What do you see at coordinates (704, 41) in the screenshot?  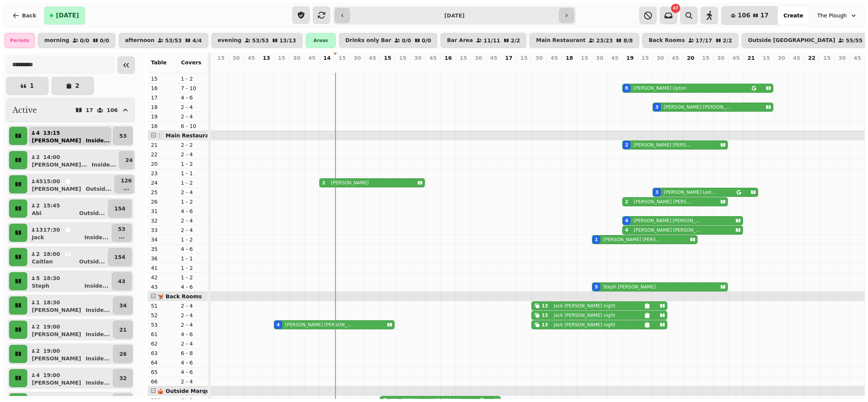 I see `p: 17 / 17` at bounding box center [704, 41].